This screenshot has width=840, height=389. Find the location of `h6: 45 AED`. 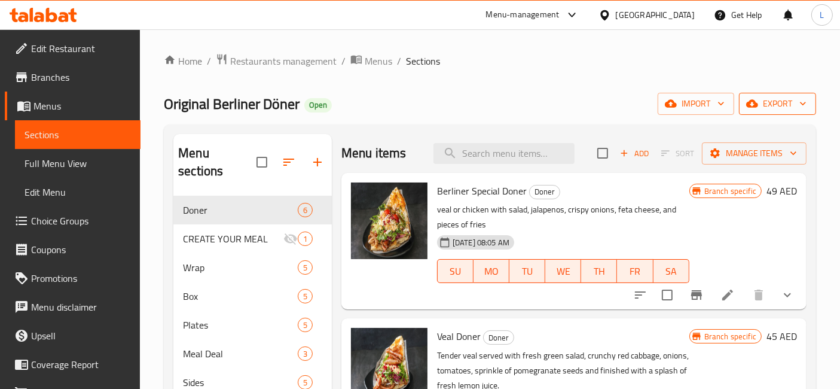

h6: 45 AED is located at coordinates (781, 336).